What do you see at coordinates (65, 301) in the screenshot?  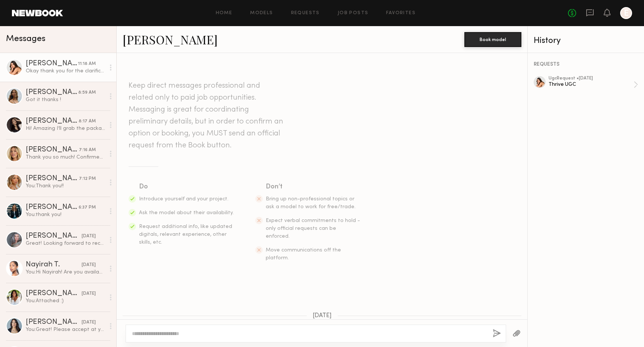 I see `div: You: Attached :)` at bounding box center [65, 301].